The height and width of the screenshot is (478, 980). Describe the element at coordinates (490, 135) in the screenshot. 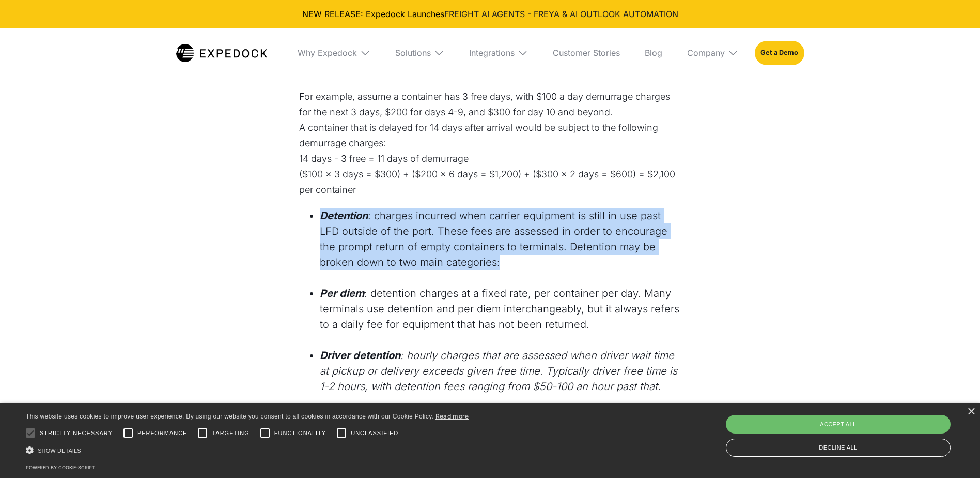

I see `p: A container that is delayed for 14 days after arrival would be subject to the following demurrage...` at that location.